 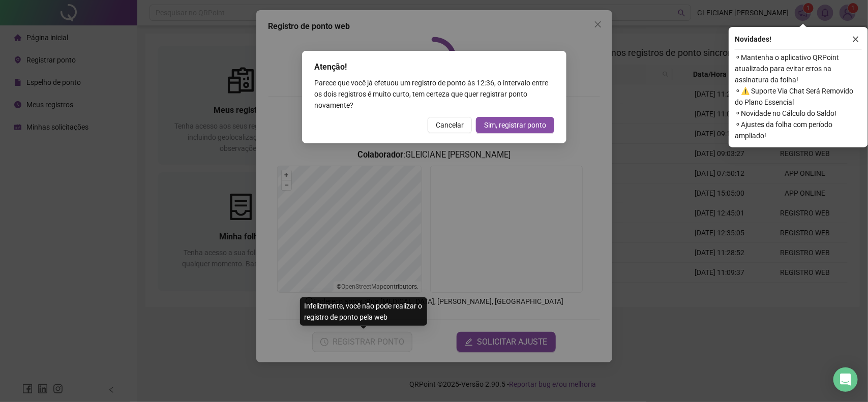 I want to click on div: Infelizmente, você não pode realizar o registro de ponto pela web, so click(x=363, y=311).